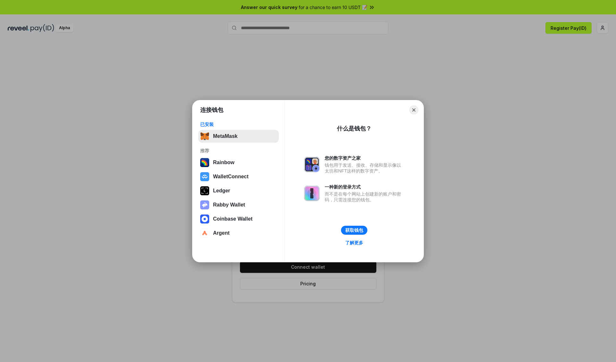 This screenshot has width=616, height=362. What do you see at coordinates (238, 151) in the screenshot?
I see `div: 推荐` at bounding box center [238, 151].